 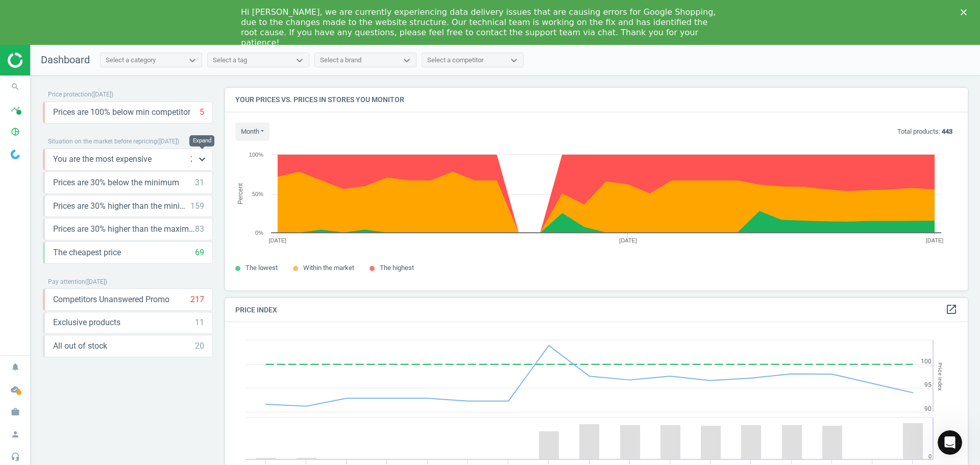 I want to click on div: 217, so click(x=197, y=300).